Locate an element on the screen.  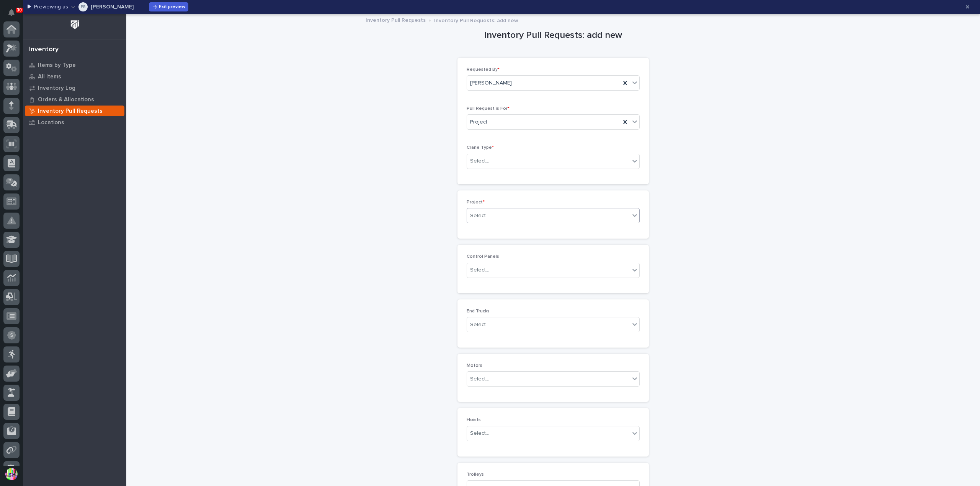
p: 30 is located at coordinates (19, 10).